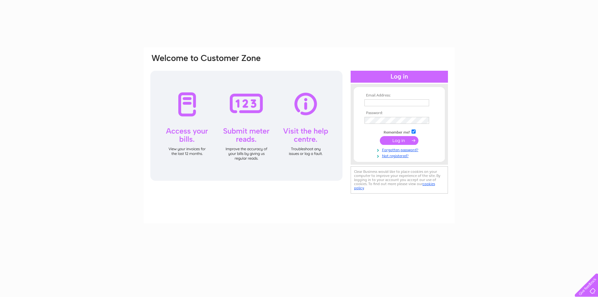  Describe the element at coordinates (399, 180) in the screenshot. I see `div: Clear Business would like to place cookies on your computer to improve your experience of the sit...` at that location.